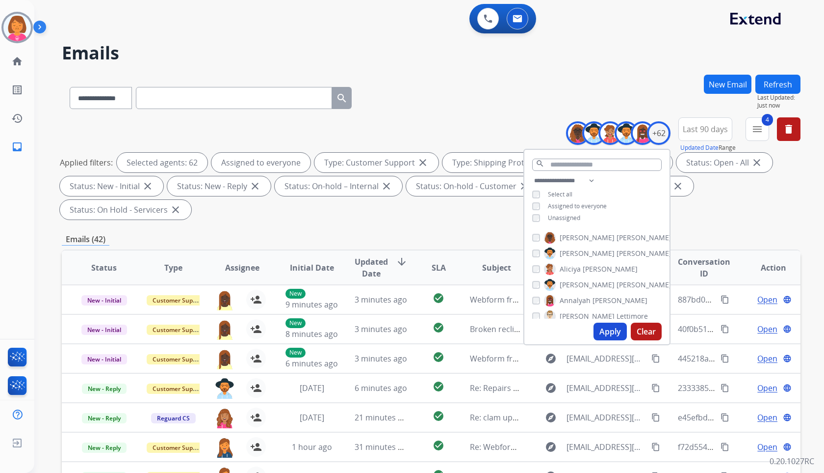 The width and height of the screenshot is (824, 473). Describe the element at coordinates (261, 162) in the screenshot. I see `div: Assigned to everyone` at that location.